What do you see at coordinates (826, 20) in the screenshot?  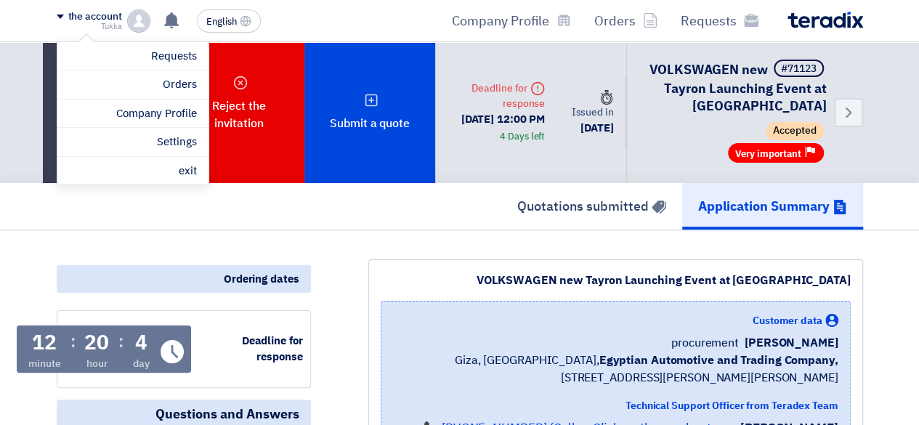 I see `img: Teradix logo` at bounding box center [826, 20].